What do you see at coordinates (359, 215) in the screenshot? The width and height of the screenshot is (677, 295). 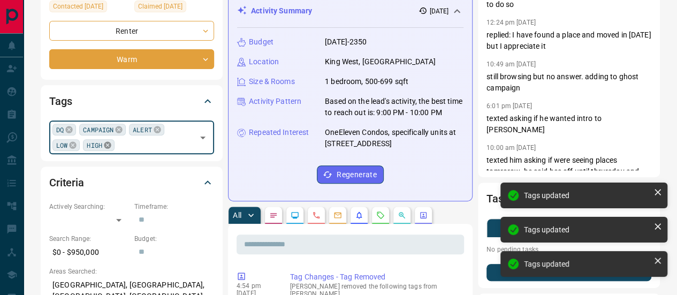 I see `svg: Listing Alerts` at bounding box center [359, 215].